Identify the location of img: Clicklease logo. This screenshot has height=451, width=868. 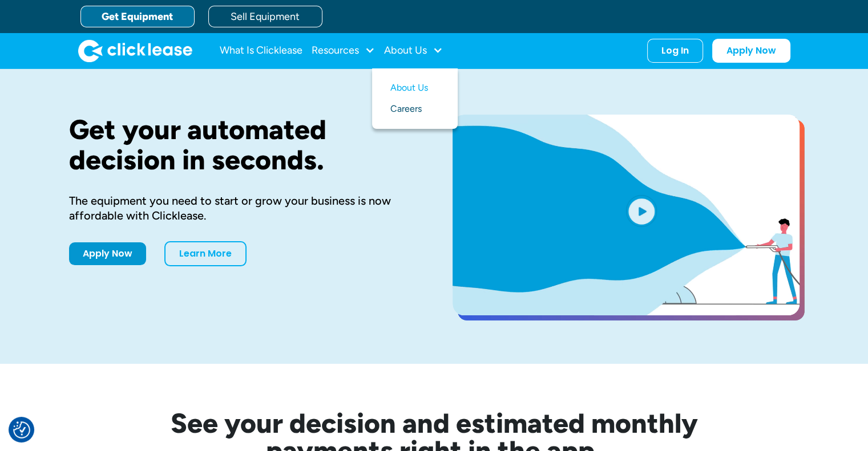
(135, 51).